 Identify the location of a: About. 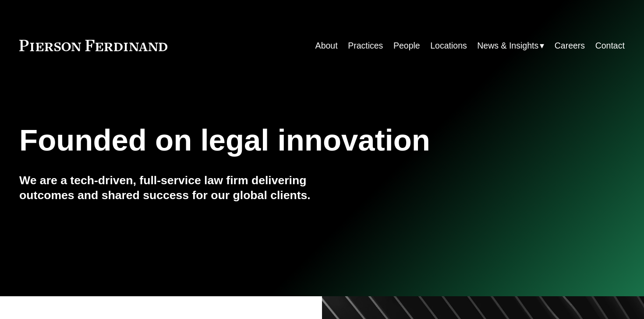
(326, 45).